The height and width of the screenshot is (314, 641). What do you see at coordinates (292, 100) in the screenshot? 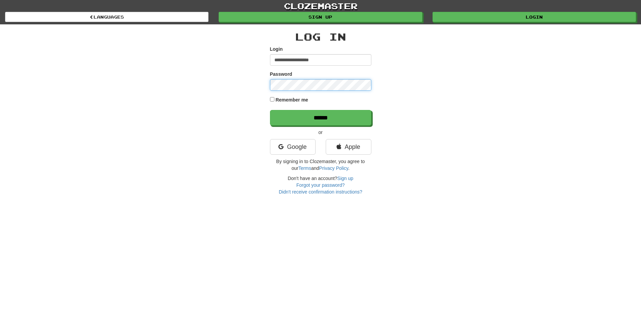
I see `label: Remember me` at bounding box center [292, 100].